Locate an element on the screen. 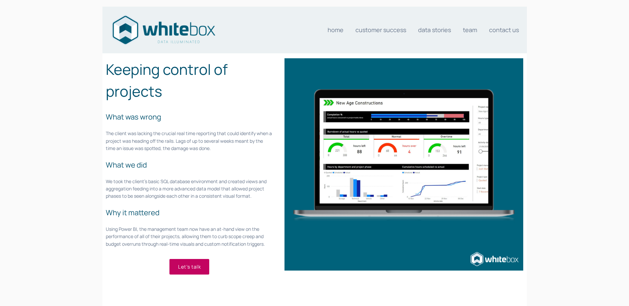  a: Contact us is located at coordinates (504, 30).